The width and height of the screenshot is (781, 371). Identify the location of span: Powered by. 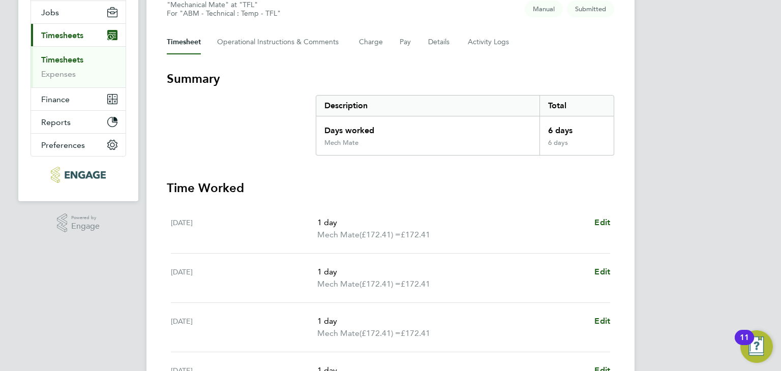
(85, 218).